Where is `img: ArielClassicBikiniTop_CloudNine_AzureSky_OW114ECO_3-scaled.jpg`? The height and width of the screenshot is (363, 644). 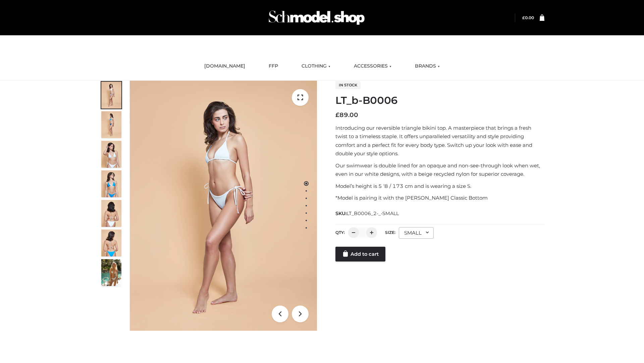 img: ArielClassicBikiniTop_CloudNine_AzureSky_OW114ECO_3-scaled.jpg is located at coordinates (111, 154).